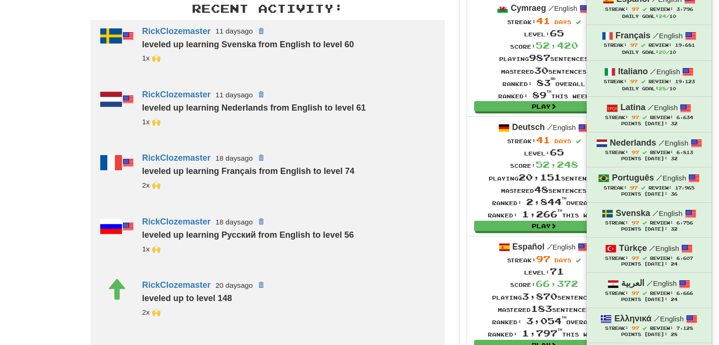  Describe the element at coordinates (684, 81) in the screenshot. I see `span: 19,123` at that location.